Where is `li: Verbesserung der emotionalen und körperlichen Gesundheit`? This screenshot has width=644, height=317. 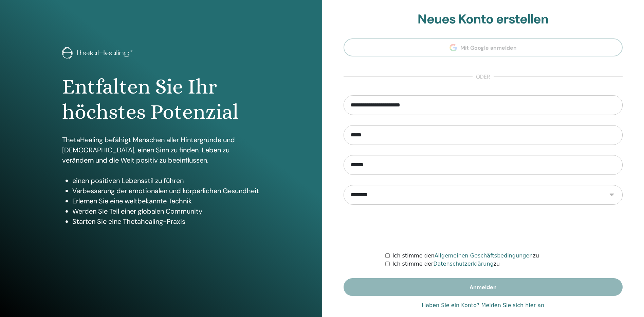
li: Verbesserung der emotionalen und körperlichen Gesundheit is located at coordinates (166, 191).